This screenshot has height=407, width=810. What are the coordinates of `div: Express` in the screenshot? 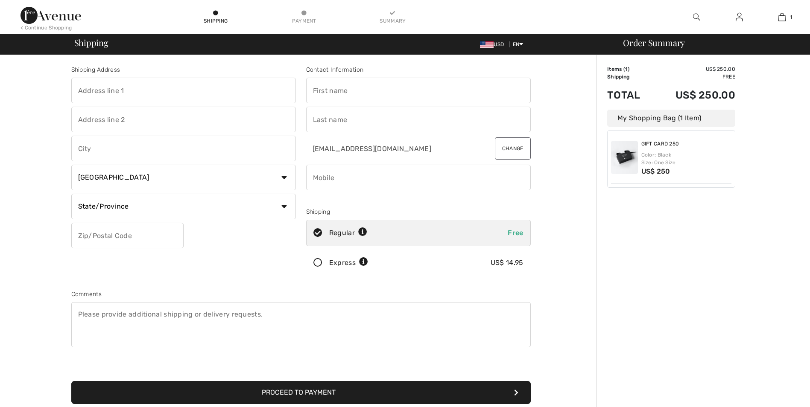 It's located at (348, 263).